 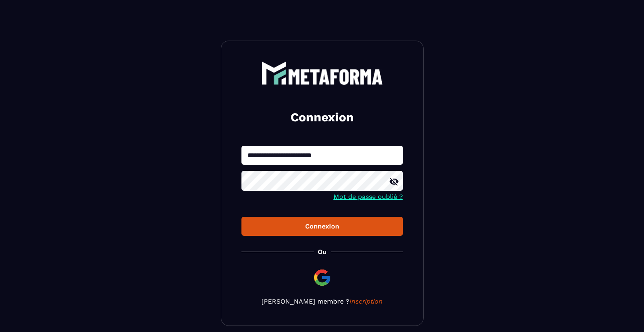 I want to click on img: logo, so click(x=322, y=73).